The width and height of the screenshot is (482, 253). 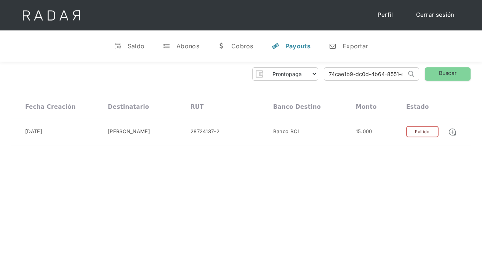 I want to click on div: 28724137-2, so click(x=205, y=132).